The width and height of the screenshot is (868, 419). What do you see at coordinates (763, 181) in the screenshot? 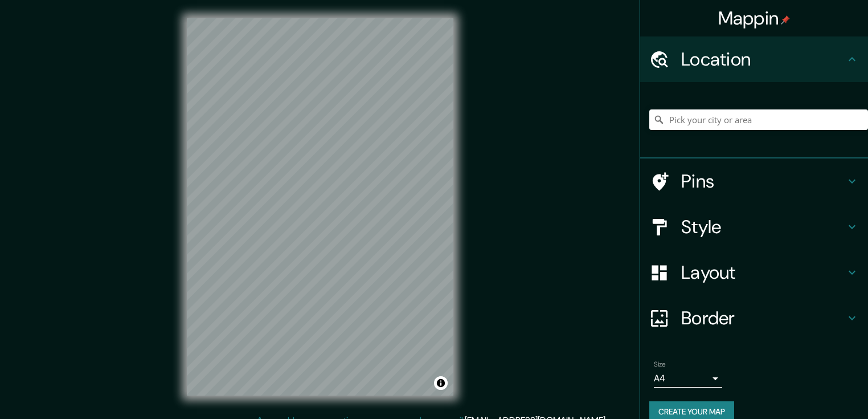
I see `h4: Pins` at bounding box center [763, 181].